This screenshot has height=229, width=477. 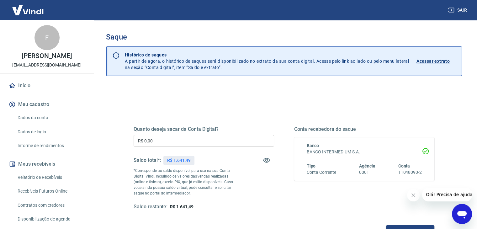 What do you see at coordinates (311, 166) in the screenshot?
I see `span: Tipo` at bounding box center [311, 166].